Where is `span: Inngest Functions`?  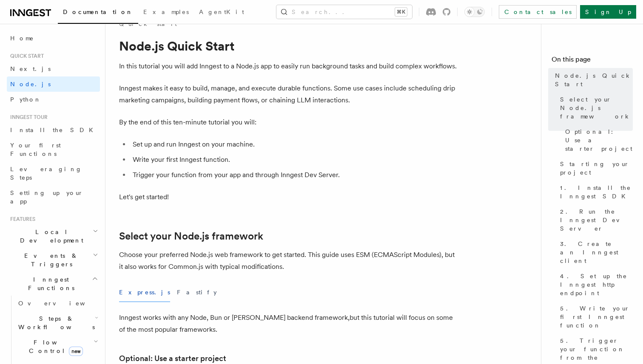
span: Inngest Functions is located at coordinates (50, 284).